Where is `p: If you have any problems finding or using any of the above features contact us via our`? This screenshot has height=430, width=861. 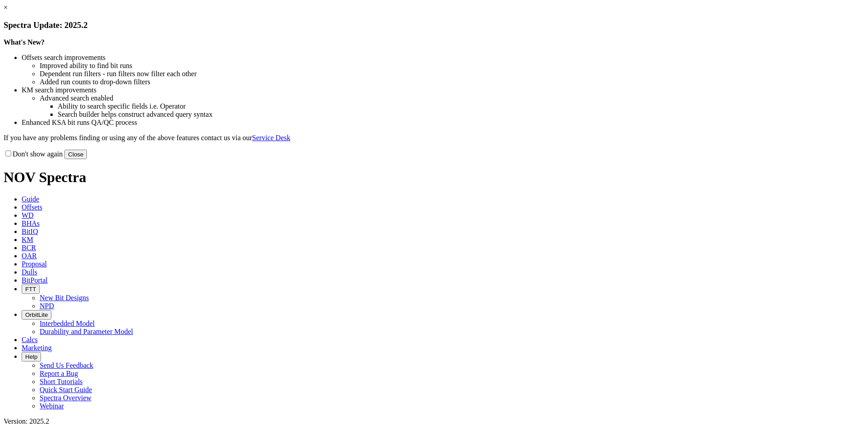 p: If you have any problems finding or using any of the above features contact us via our is located at coordinates (430, 138).